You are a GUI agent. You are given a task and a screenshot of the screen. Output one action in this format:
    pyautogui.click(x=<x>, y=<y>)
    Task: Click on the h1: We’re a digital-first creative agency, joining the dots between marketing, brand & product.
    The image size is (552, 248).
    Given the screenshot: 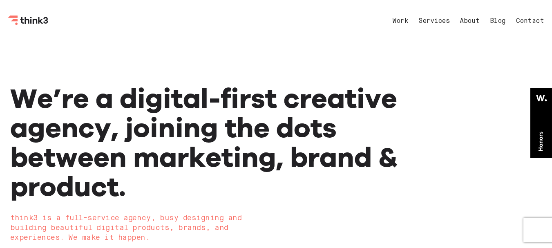 What is the action you would take?
    pyautogui.click(x=223, y=142)
    